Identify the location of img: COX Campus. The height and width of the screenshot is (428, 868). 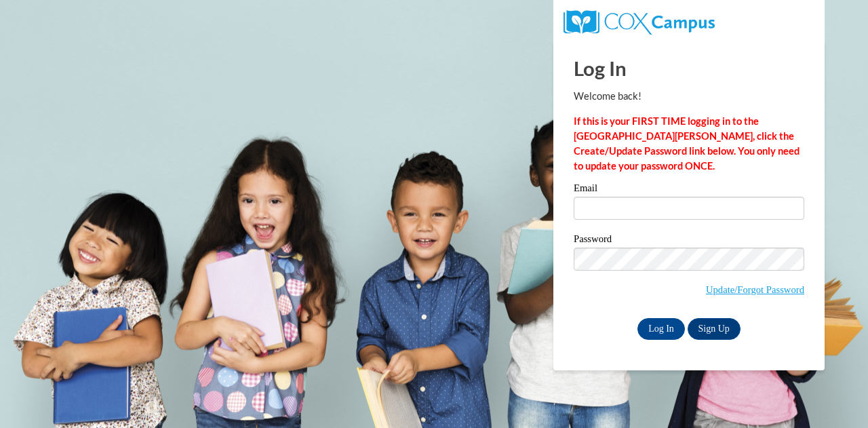
(639, 22).